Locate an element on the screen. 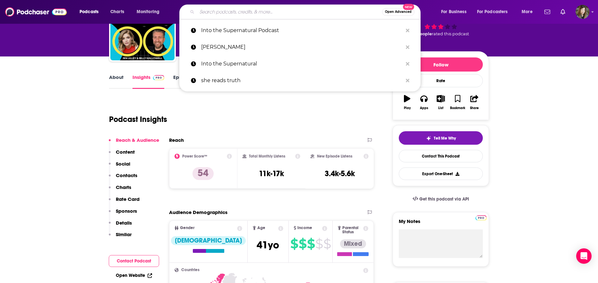 Image resolution: width=598 pixels, height=283 pixels. button: Bookmark is located at coordinates (458, 102).